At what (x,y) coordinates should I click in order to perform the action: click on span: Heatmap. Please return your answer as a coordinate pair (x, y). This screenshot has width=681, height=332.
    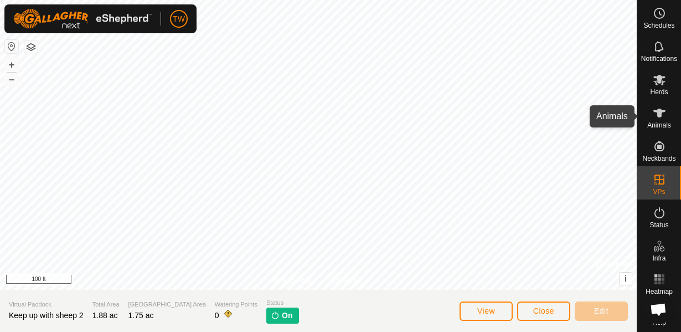
    Looking at the image, I should click on (659, 291).